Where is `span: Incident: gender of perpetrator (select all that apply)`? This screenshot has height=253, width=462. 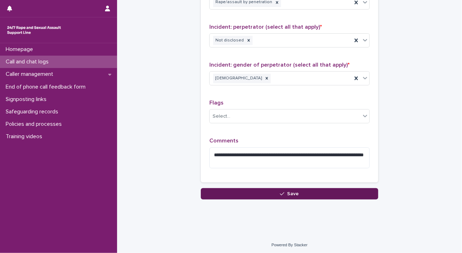 span: Incident: gender of perpetrator (select all that apply) is located at coordinates (279, 65).